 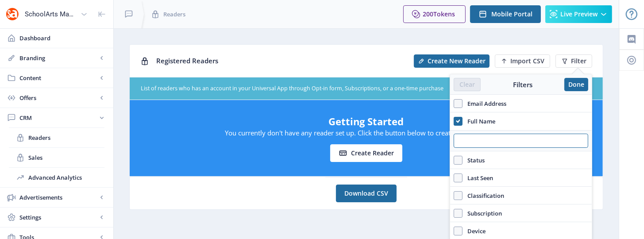 I want to click on p: You currently don't have any reader set up. Click the button below to create your first reader., so click(x=366, y=132).